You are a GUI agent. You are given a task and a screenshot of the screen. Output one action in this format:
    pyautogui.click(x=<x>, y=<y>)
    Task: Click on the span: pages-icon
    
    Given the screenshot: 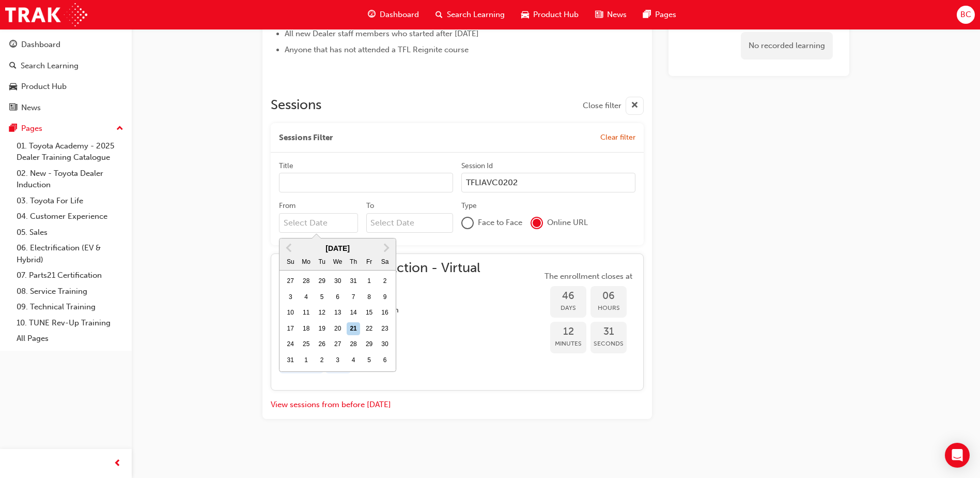 What is the action you would take?
    pyautogui.click(x=647, y=14)
    